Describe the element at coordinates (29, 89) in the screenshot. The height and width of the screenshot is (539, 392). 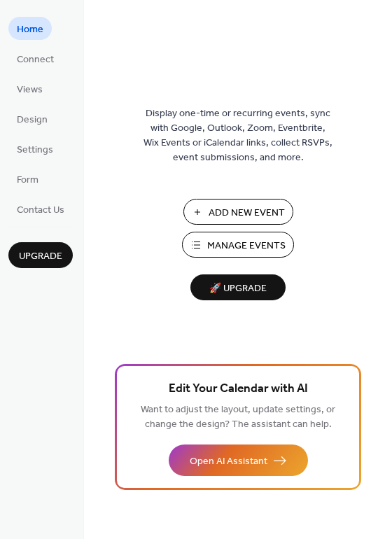
I see `a: Views` at that location.